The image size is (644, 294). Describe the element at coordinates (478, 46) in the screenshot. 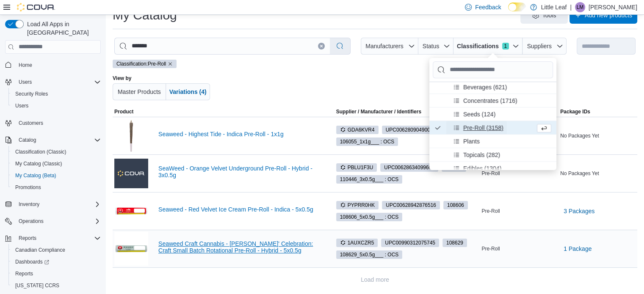

I see `span: Classifications` at that location.